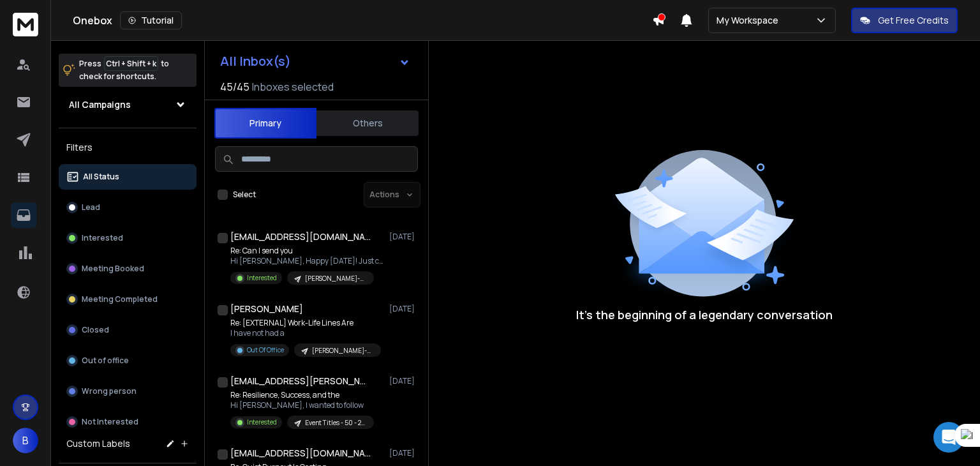 Image resolution: width=980 pixels, height=466 pixels. What do you see at coordinates (904, 20) in the screenshot?
I see `button: Get Free Credits` at bounding box center [904, 20].